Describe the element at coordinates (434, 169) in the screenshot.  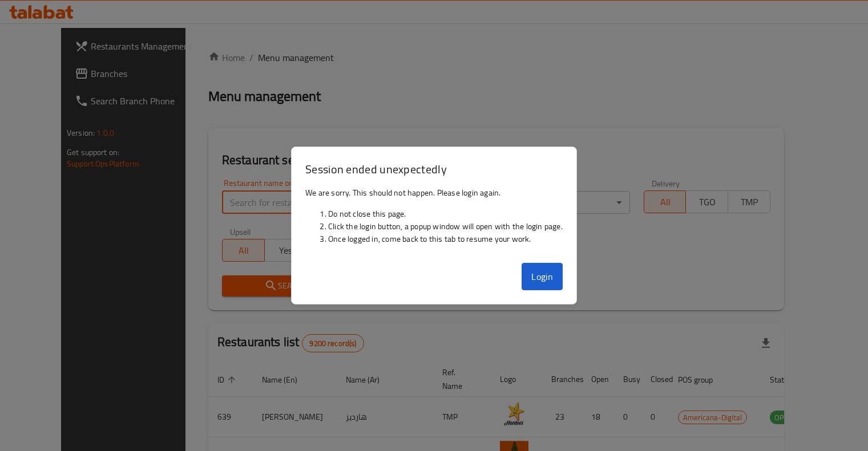
I see `h3: Session ended unexpectedly` at that location.